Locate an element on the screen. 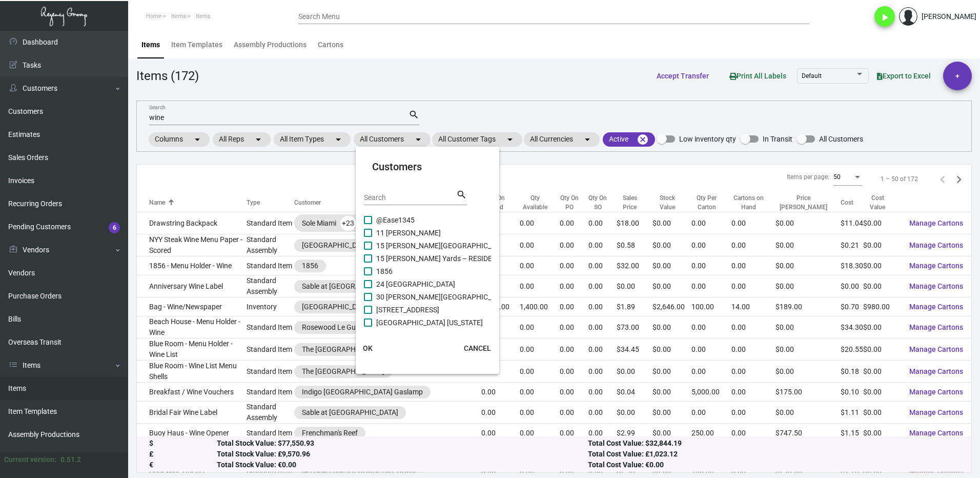 The height and width of the screenshot is (478, 980). span: OK is located at coordinates (368, 348).